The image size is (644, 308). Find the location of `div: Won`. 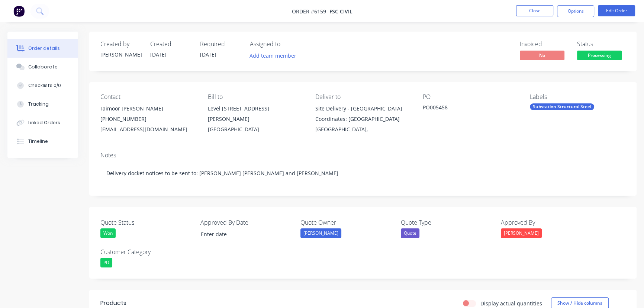

div: Won is located at coordinates (108, 233).